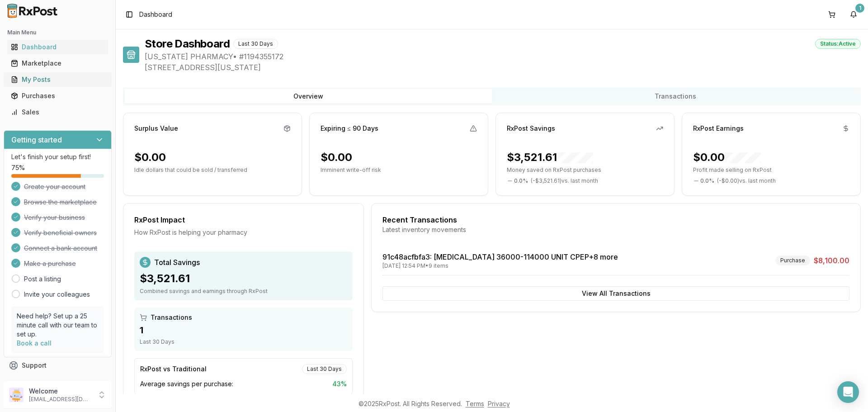  I want to click on h2: Main Menu, so click(58, 33).